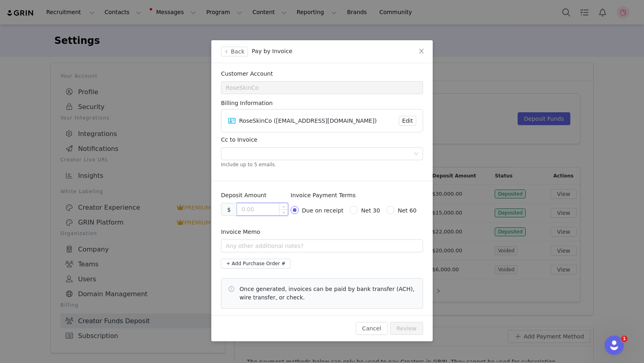 The width and height of the screenshot is (644, 363). Describe the element at coordinates (272, 51) in the screenshot. I see `span: Pay by Invoice` at that location.